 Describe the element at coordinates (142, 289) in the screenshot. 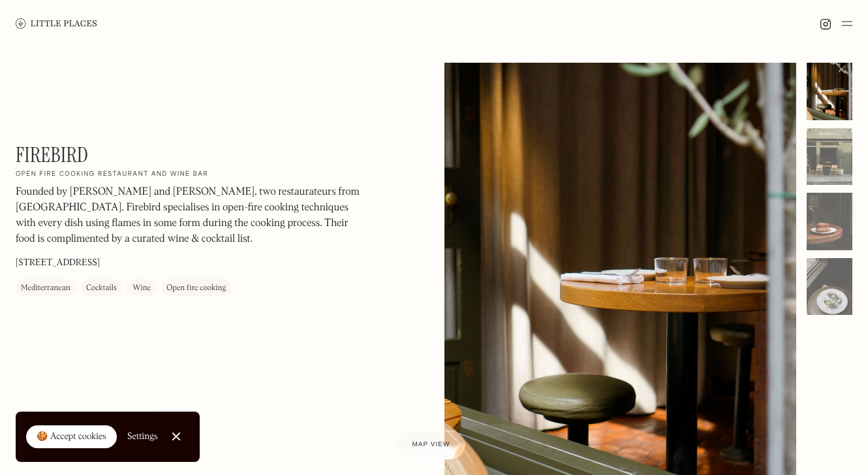

I see `div: Wine` at that location.